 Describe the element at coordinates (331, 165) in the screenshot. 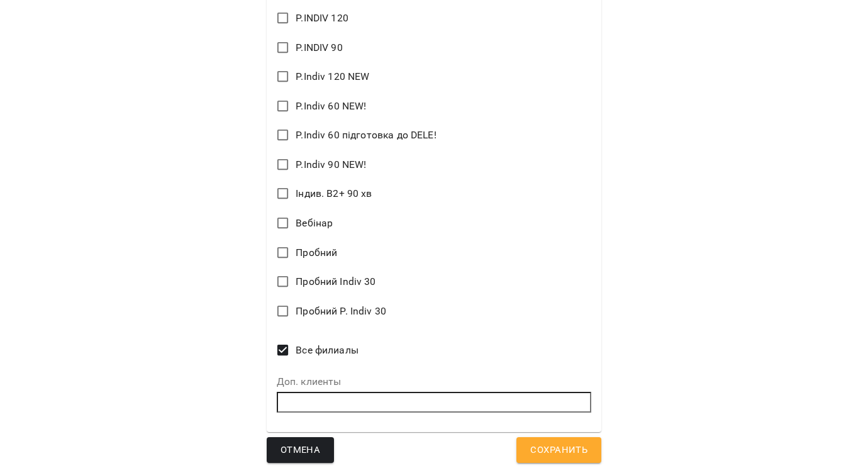

I see `span: P.Indiv 90 NEW!` at that location.